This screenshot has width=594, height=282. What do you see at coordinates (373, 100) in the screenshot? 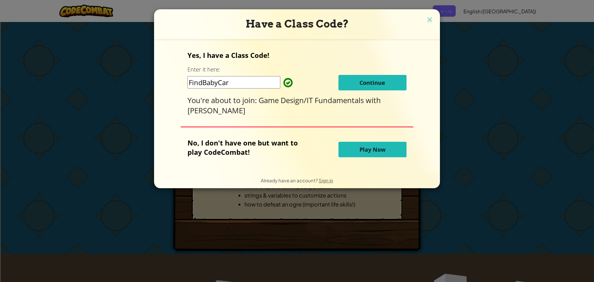
I see `span: with` at bounding box center [373, 100].